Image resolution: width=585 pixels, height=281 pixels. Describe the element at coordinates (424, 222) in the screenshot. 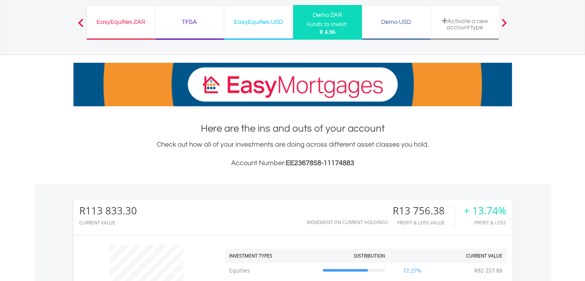

I see `div: Profit & Loss Value` at that location.